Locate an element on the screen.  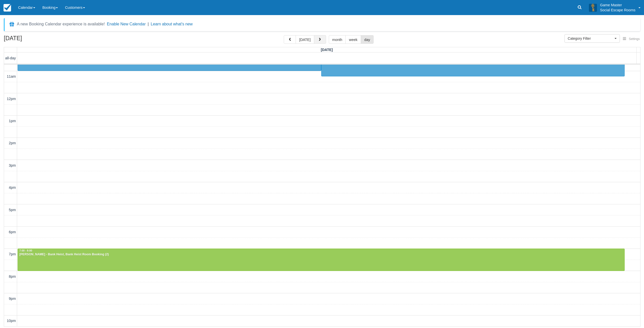
span: 1pm is located at coordinates (13, 121).